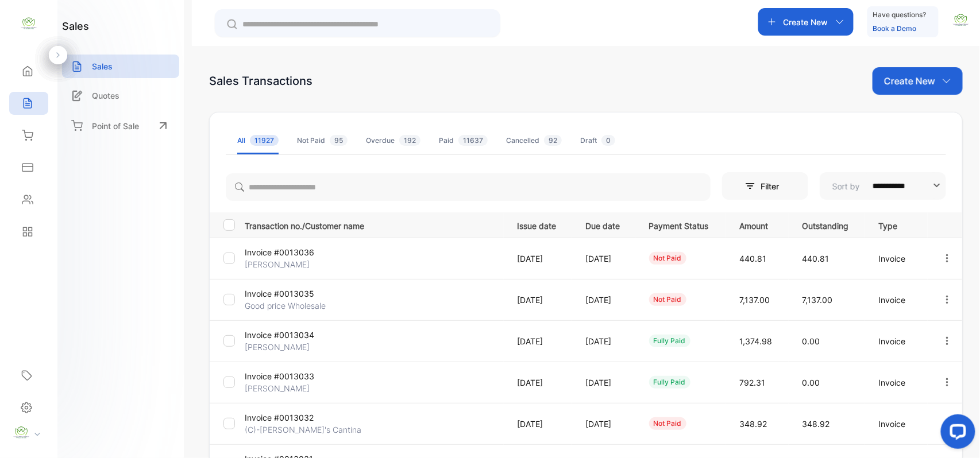  What do you see at coordinates (961, 20) in the screenshot?
I see `img: avatar` at bounding box center [961, 20].